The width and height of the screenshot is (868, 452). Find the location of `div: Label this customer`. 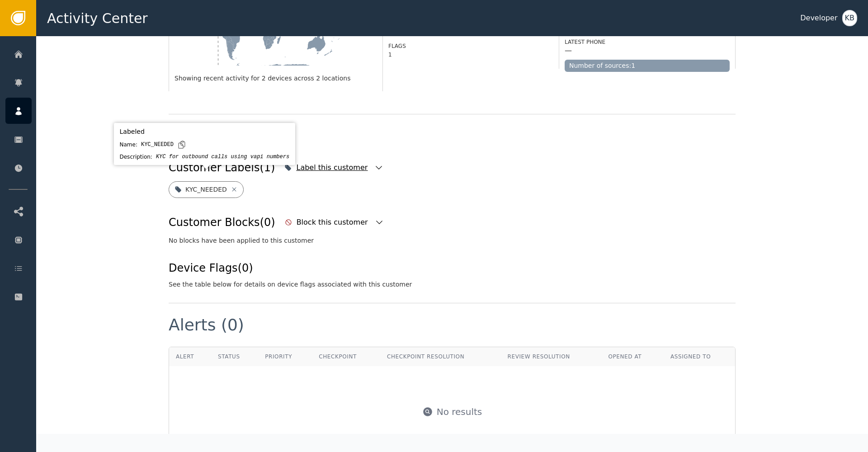

div: Label this customer is located at coordinates (333, 168).